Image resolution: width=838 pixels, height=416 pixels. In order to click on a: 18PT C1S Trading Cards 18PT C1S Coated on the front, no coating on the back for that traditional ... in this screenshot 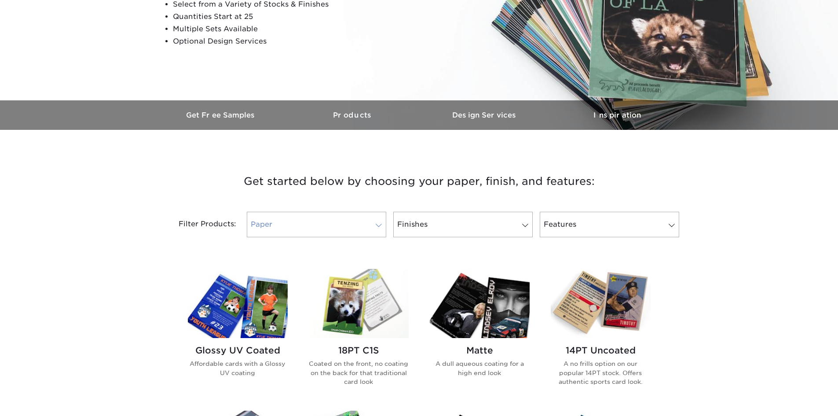, I will do `click(358, 334)`.